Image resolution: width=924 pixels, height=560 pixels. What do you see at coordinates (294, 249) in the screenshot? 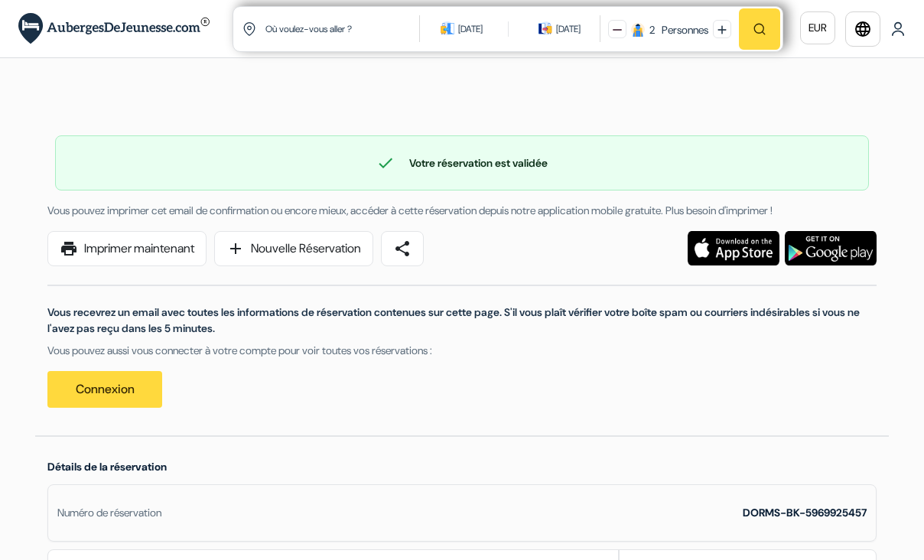
I see `a: addNouvelle Réservation` at bounding box center [294, 249].